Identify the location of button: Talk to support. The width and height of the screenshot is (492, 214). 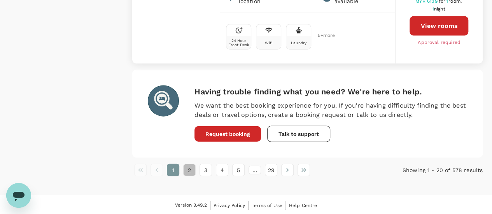
(299, 134).